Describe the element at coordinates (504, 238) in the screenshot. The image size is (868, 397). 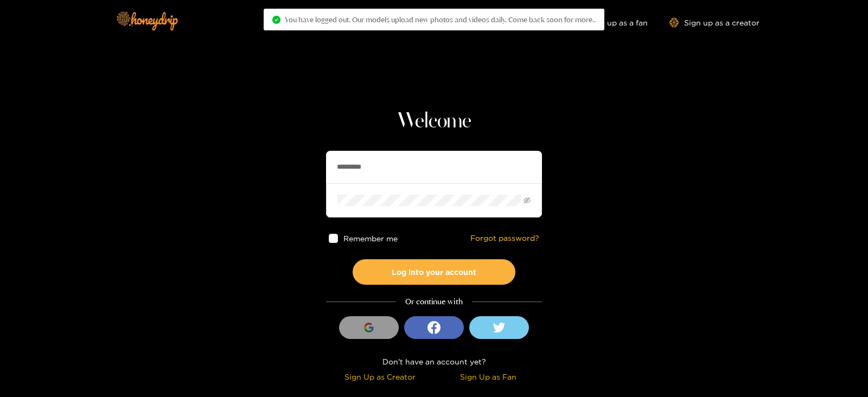
I see `a: Forgot password?` at that location.